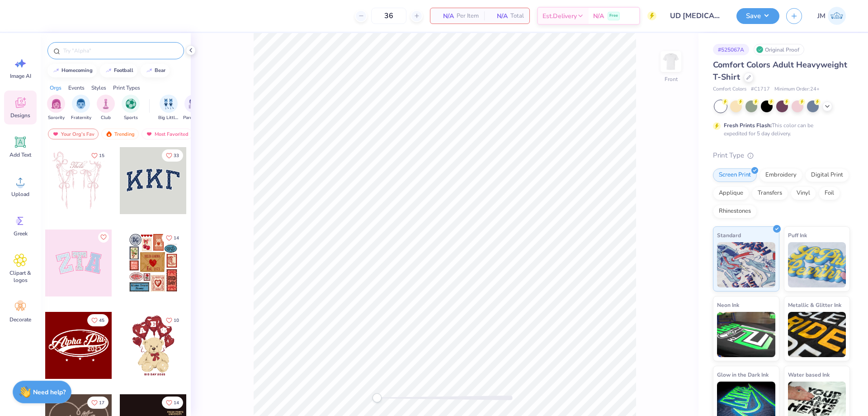  Describe the element at coordinates (20, 154) in the screenshot. I see `span: Add Text` at that location.